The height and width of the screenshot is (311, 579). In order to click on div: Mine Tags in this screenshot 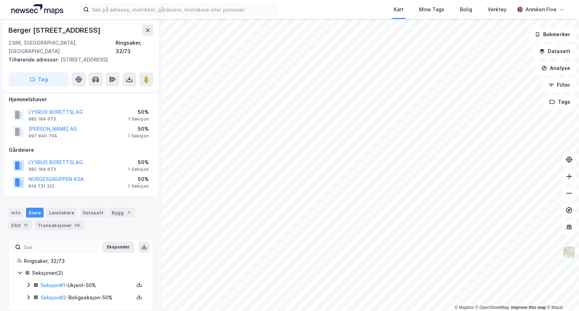, I will do `click(432, 9)`.